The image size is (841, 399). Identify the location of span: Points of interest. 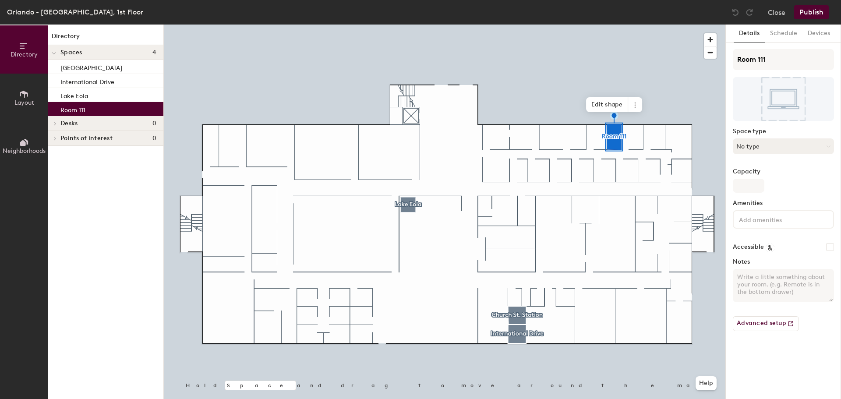
(86, 138).